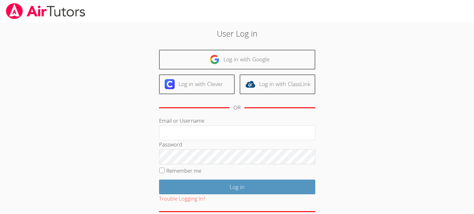 This screenshot has height=214, width=474. Describe the element at coordinates (171, 144) in the screenshot. I see `label: Password` at that location.